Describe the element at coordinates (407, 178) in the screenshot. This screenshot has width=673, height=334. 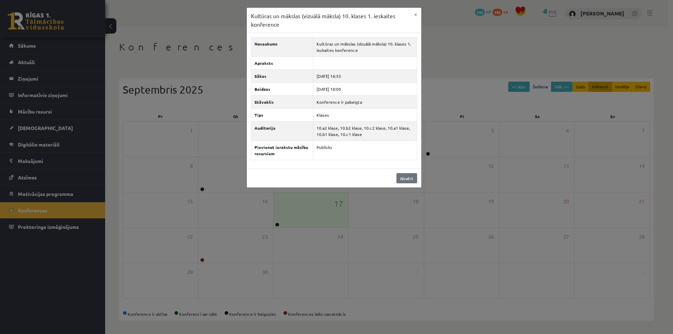
I see `a: Aizvērt` at that location.